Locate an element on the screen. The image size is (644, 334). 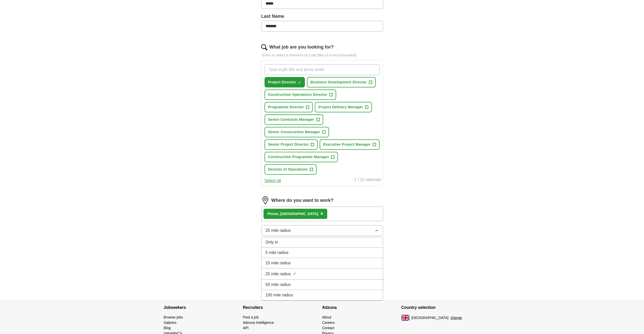
span: Senior Construction Manager is located at coordinates (294, 132).